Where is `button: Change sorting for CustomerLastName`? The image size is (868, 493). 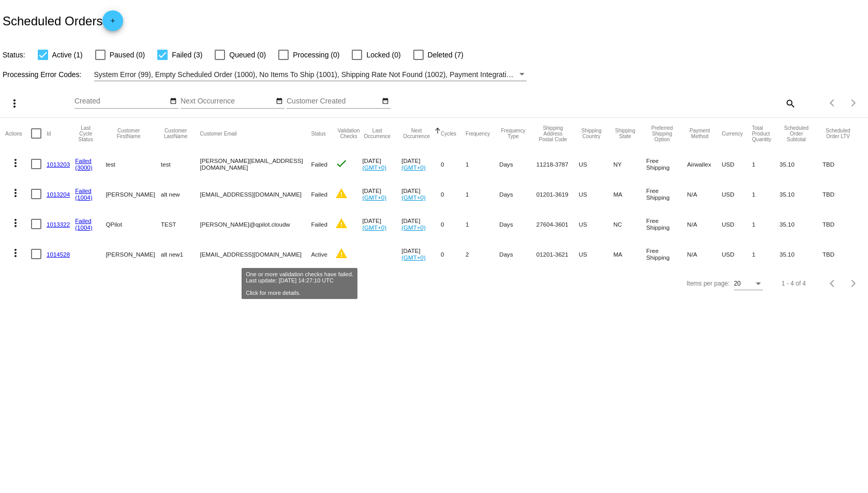 button: Change sorting for CustomerLastName is located at coordinates (176, 134).